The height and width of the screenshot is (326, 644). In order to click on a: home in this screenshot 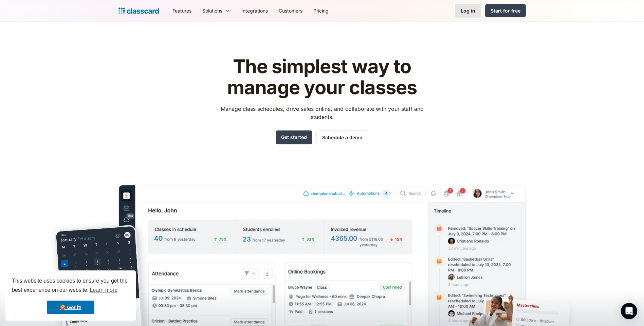, I will do `click(139, 11)`.